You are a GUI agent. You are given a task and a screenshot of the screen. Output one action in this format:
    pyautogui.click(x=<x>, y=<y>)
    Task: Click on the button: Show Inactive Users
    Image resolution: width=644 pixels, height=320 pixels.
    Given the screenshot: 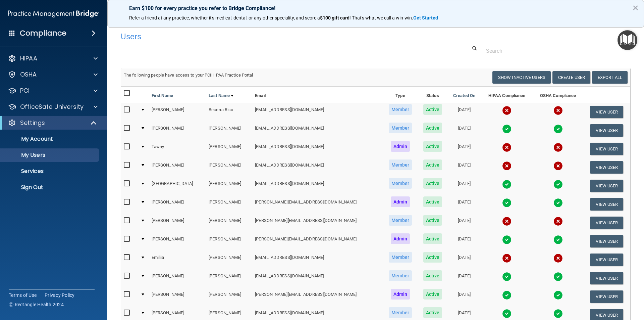 What is the action you would take?
    pyautogui.click(x=521, y=77)
    